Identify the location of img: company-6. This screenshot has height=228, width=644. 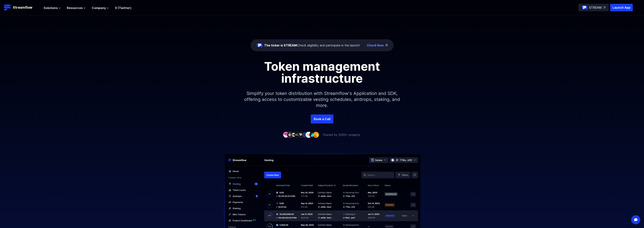
(305, 134).